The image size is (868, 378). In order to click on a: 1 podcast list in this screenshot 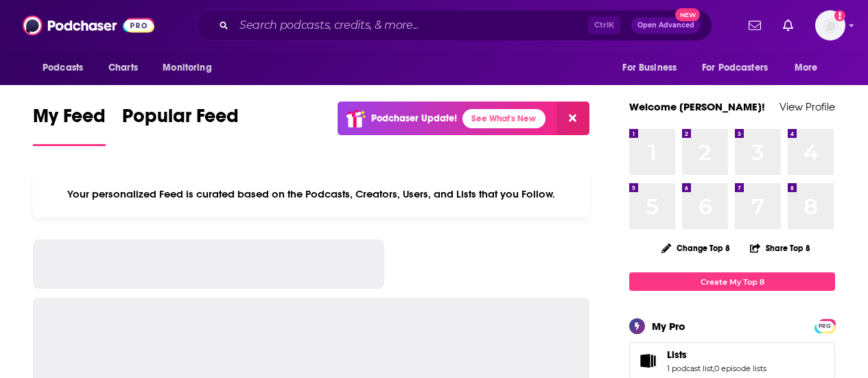, I will do `click(690, 369)`.